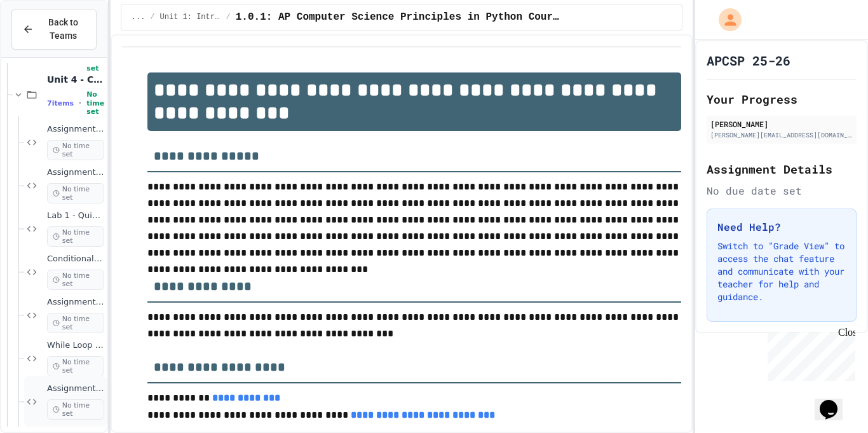  What do you see at coordinates (76, 388) in the screenshot?
I see `span: Assignment 8 - Printing Patterns` at bounding box center [76, 388].